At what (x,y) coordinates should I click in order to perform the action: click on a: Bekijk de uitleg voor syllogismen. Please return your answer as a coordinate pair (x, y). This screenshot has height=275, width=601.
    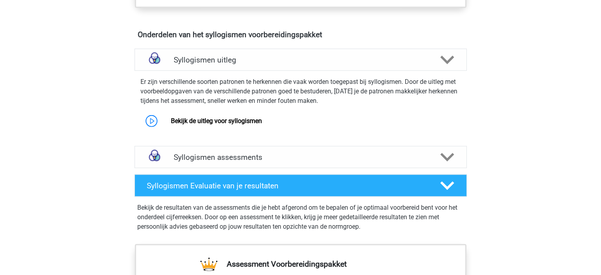
    Looking at the image, I should click on (216, 121).